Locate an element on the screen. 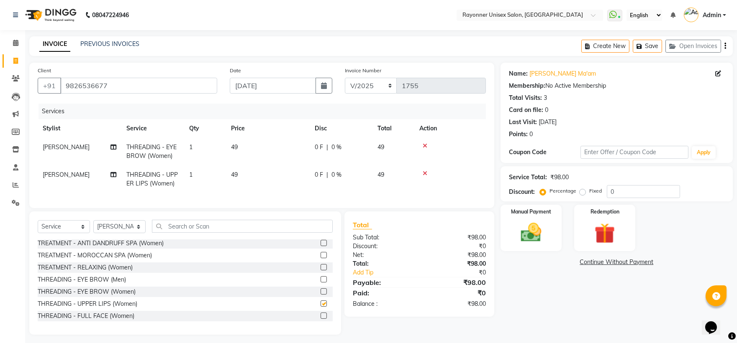  label: Fixed is located at coordinates (595, 191).